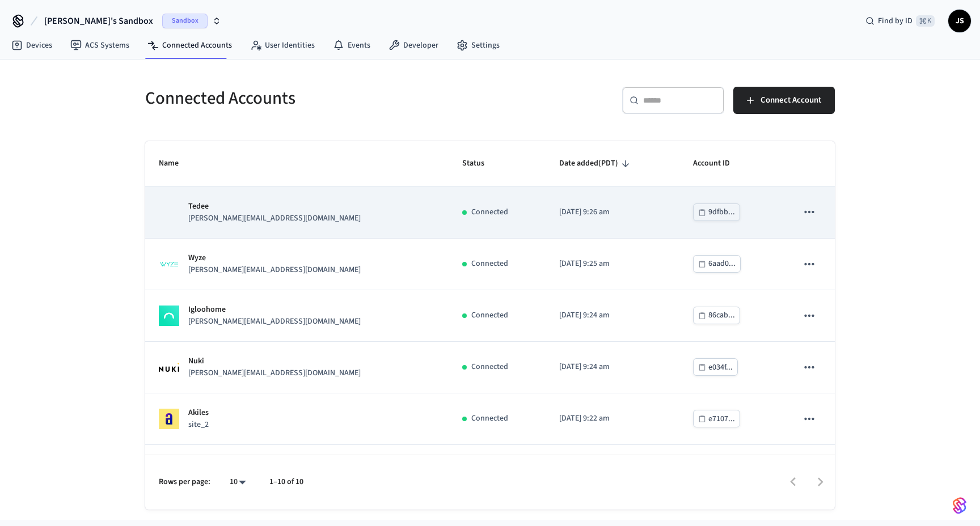 This screenshot has height=526, width=980. What do you see at coordinates (169, 367) in the screenshot?
I see `img: Nuki Logo, Square` at bounding box center [169, 367].